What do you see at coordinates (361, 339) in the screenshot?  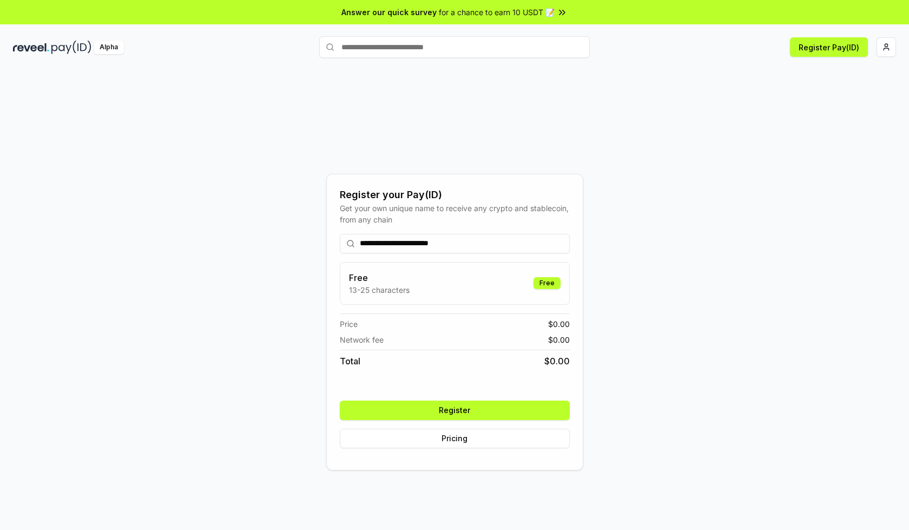 I see `span: Network fee` at bounding box center [361, 339].